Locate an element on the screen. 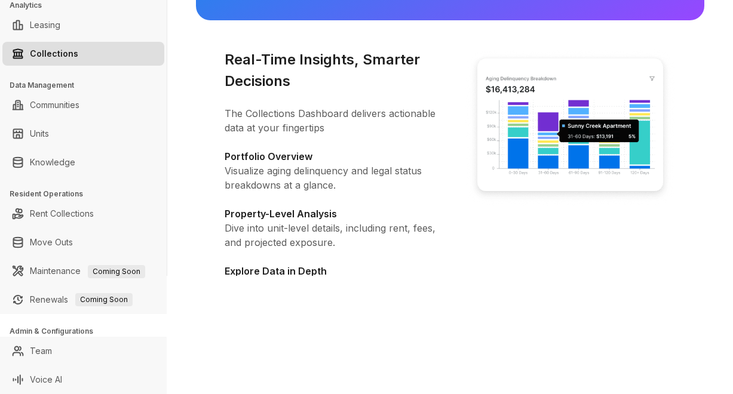  a: Move Outs is located at coordinates (51, 242).